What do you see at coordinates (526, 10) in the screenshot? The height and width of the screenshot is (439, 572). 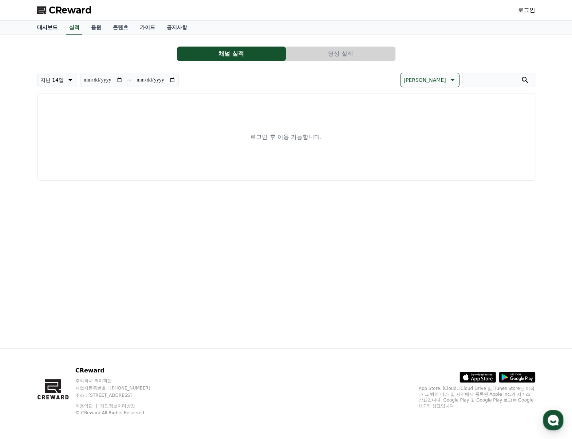 I see `a: 로그인` at bounding box center [526, 10].